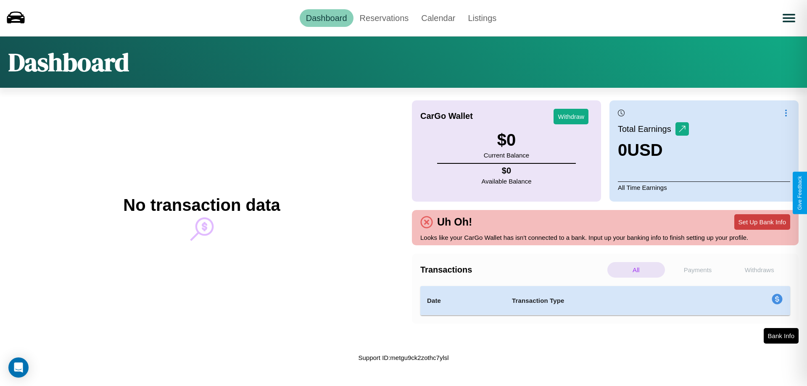 The image size is (807, 386). I want to click on p: All, so click(636, 270).